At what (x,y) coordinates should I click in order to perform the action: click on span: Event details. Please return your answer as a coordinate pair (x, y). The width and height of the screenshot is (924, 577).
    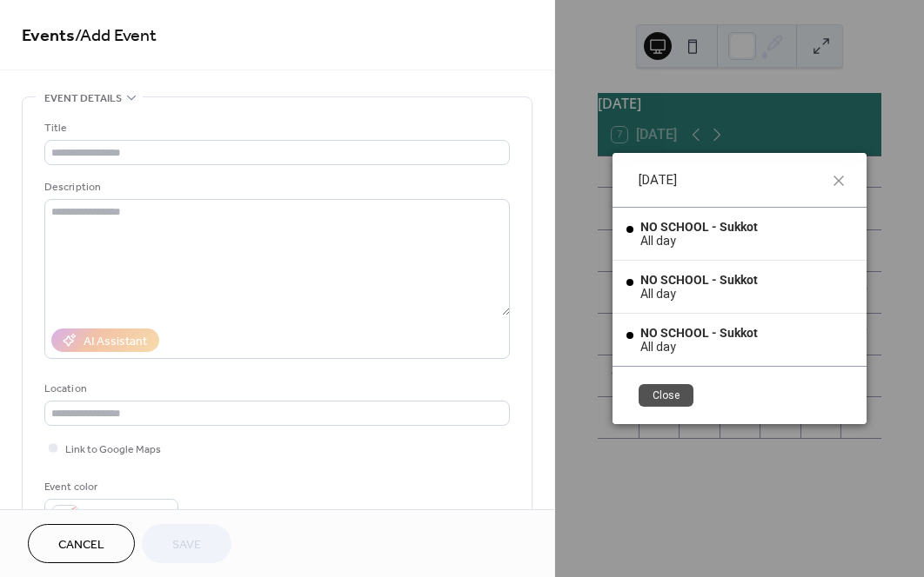
    Looking at the image, I should click on (83, 99).